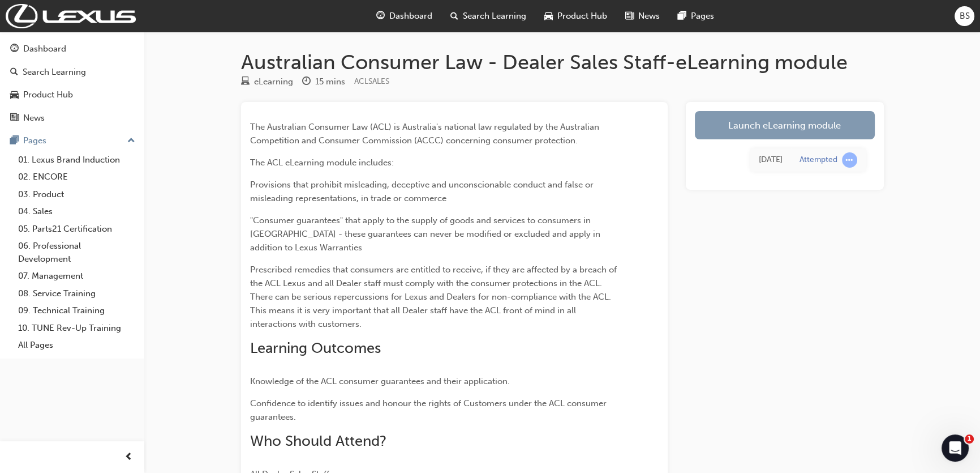  I want to click on span: prev-icon, so click(128, 457).